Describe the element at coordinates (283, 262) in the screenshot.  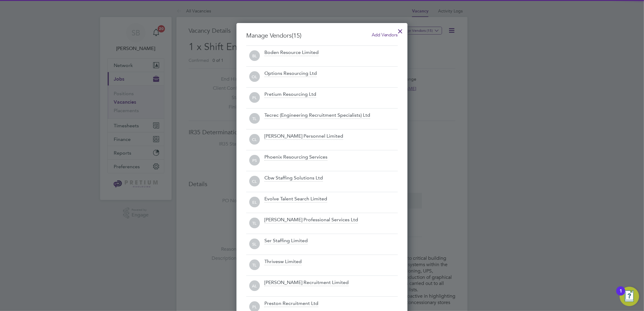
I see `div: Thrivesw Limited` at that location.